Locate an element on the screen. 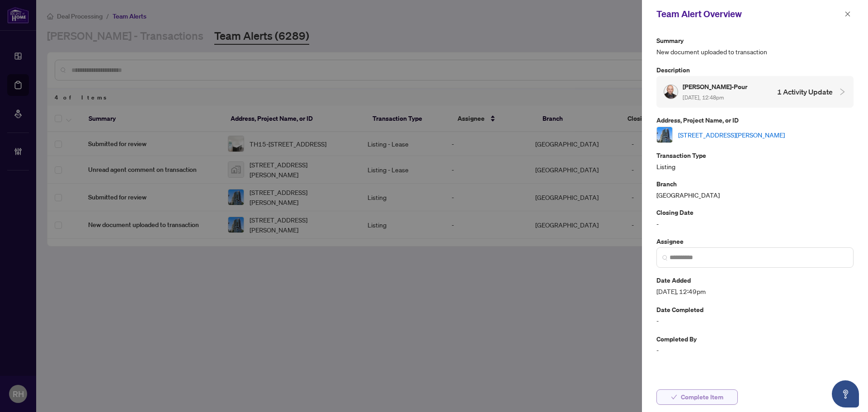  p: Completed By is located at coordinates (755, 339).